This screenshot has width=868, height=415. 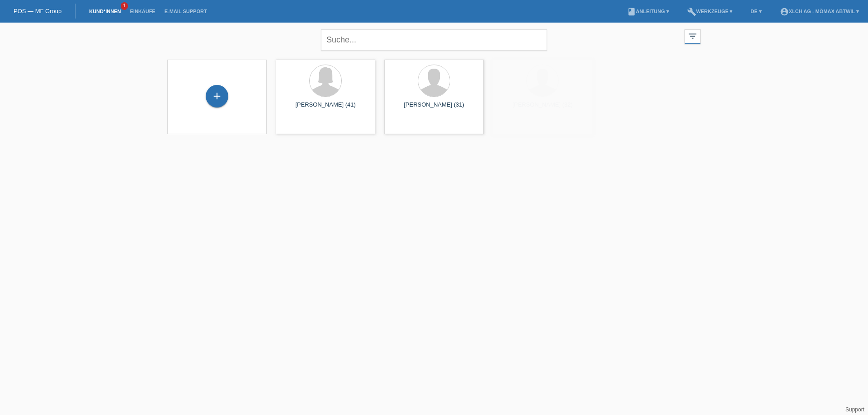 I want to click on a: E-Mail Support, so click(x=186, y=11).